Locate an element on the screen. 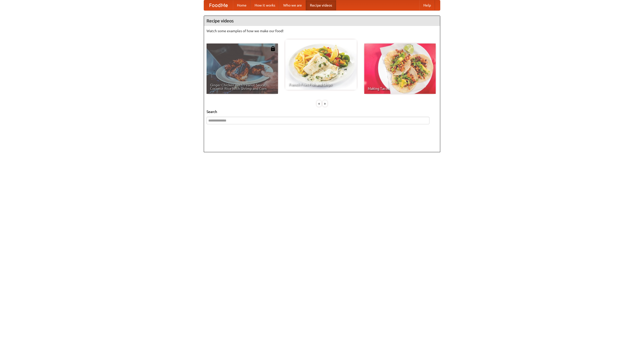 This screenshot has width=644, height=356. a: Home is located at coordinates (242, 5).